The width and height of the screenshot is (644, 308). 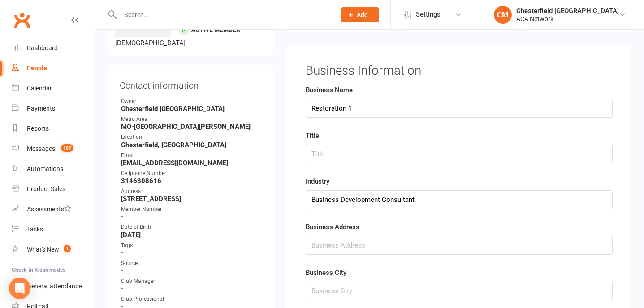 What do you see at coordinates (53, 128) in the screenshot?
I see `a: Reports` at bounding box center [53, 128].